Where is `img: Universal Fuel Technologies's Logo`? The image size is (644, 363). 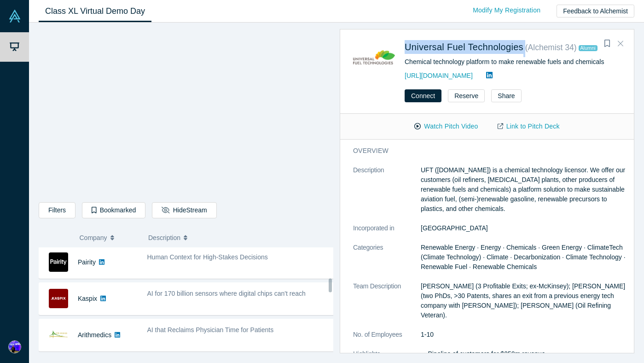
img: Universal Fuel Technologies's Logo is located at coordinates (374, 61).